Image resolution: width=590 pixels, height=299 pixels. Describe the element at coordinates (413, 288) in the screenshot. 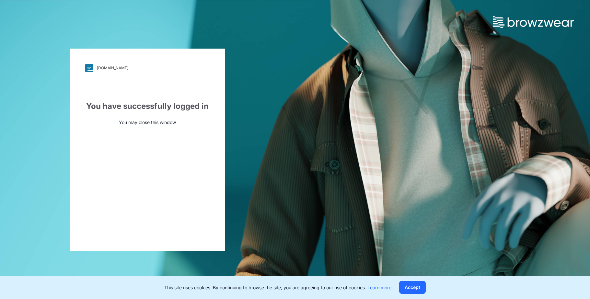

I see `button: Accept` at that location.